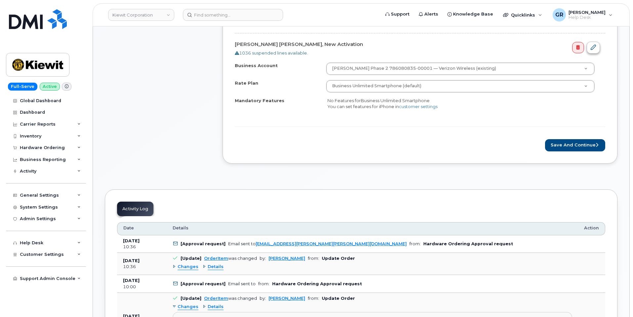 This screenshot has width=633, height=317. What do you see at coordinates (141, 15) in the screenshot?
I see `a: Kiewit Corporation` at bounding box center [141, 15].